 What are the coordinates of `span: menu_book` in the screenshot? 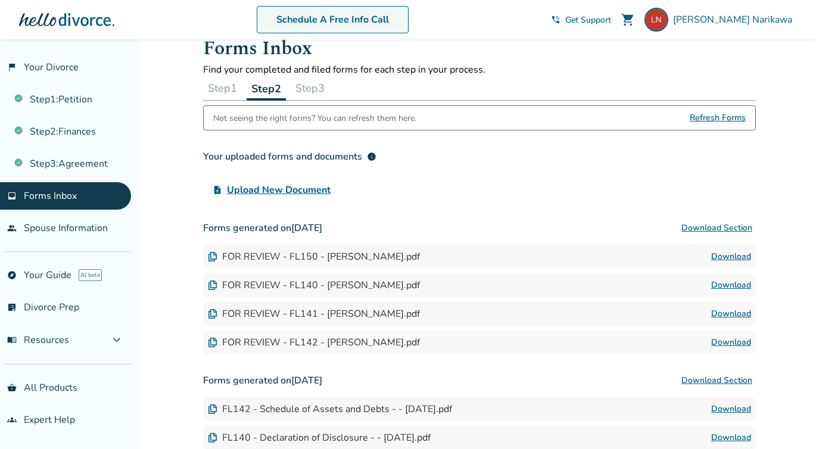 It's located at (12, 340).